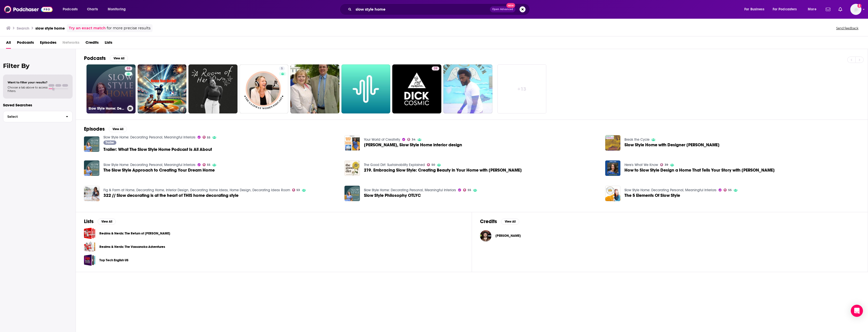 This screenshot has width=868, height=332. What do you see at coordinates (522, 89) in the screenshot?
I see `a: +13` at bounding box center [522, 89].